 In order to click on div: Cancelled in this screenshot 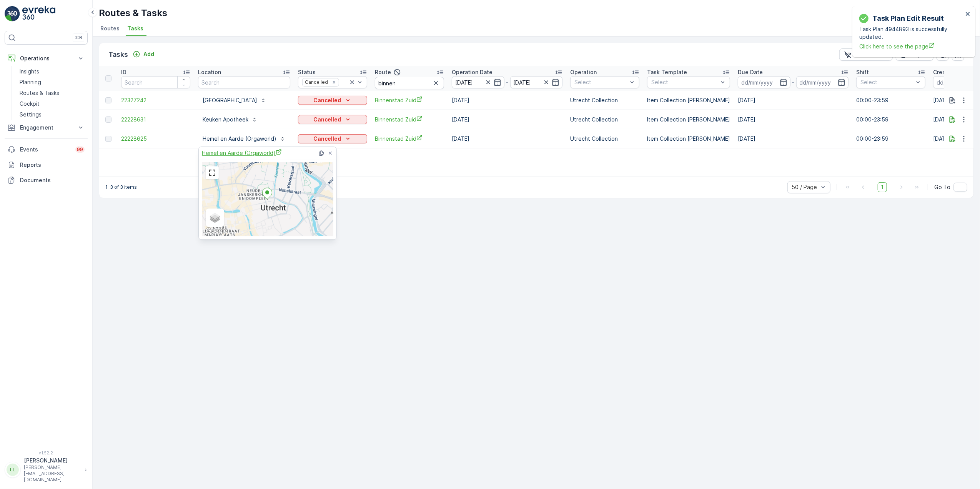, I will do `click(315, 82)`.